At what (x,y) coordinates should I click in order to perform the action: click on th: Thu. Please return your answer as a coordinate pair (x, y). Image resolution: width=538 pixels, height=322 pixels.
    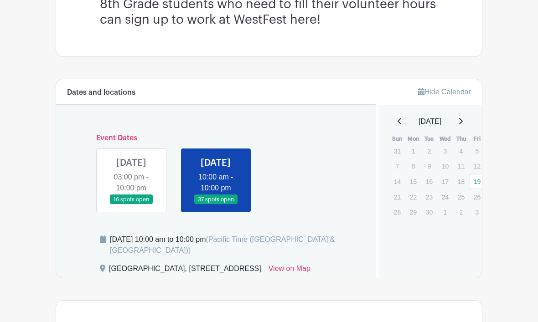
    Looking at the image, I should click on (461, 139).